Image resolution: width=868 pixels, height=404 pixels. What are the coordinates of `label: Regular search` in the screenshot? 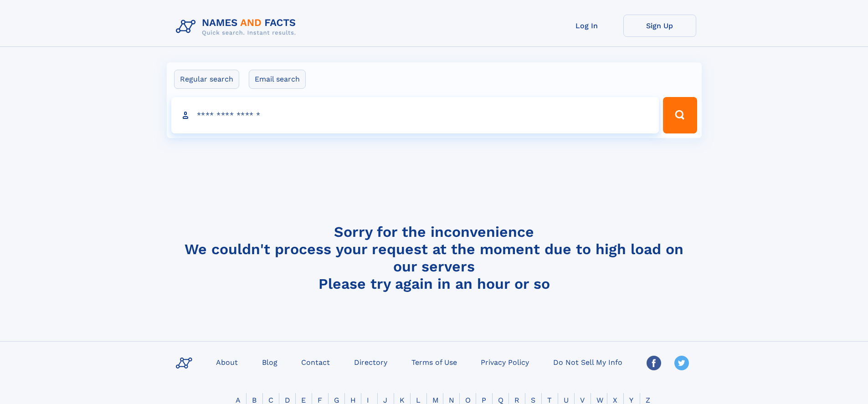 It's located at (206, 79).